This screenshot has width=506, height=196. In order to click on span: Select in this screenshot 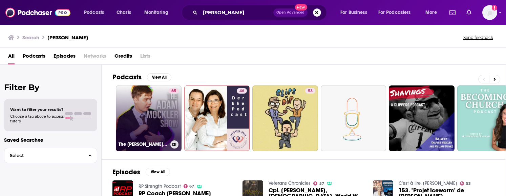, I will do `click(43, 155)`.